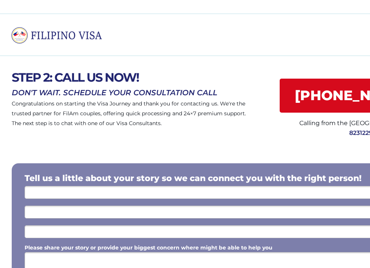 The width and height of the screenshot is (370, 268). Describe the element at coordinates (75, 77) in the screenshot. I see `span: STEP 2: CALL US NOW!` at that location.